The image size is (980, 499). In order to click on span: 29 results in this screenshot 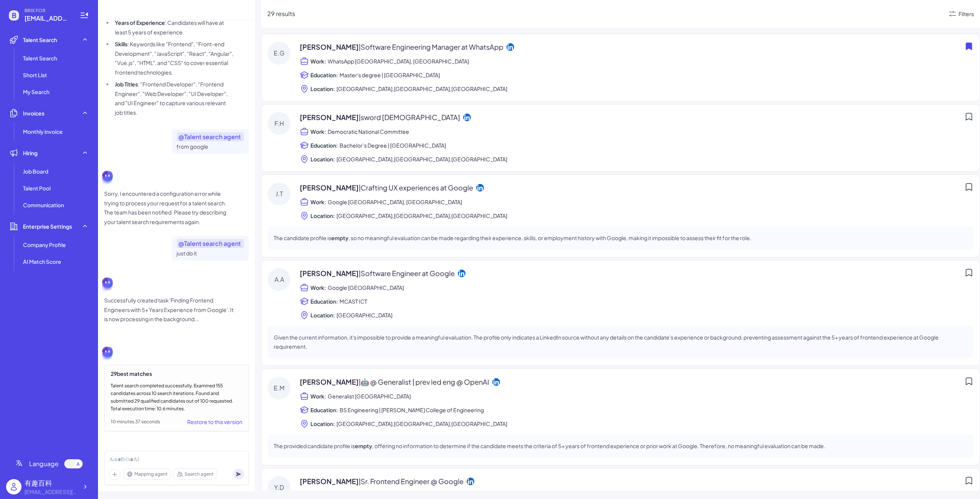, I will do `click(281, 14)`.